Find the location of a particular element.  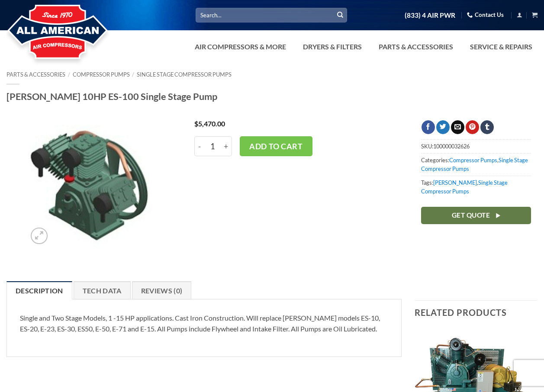

a: Reviews (0) is located at coordinates (162, 290).